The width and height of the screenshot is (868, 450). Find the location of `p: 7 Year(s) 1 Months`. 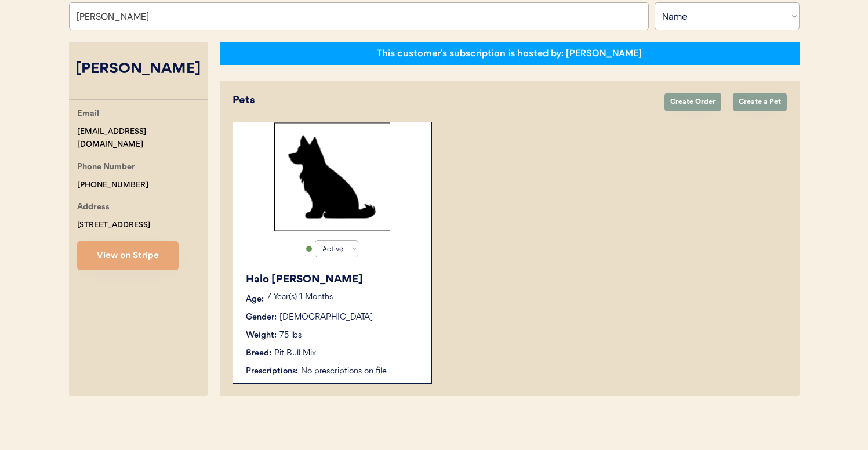

p: 7 Year(s) 1 Months is located at coordinates (344, 298).